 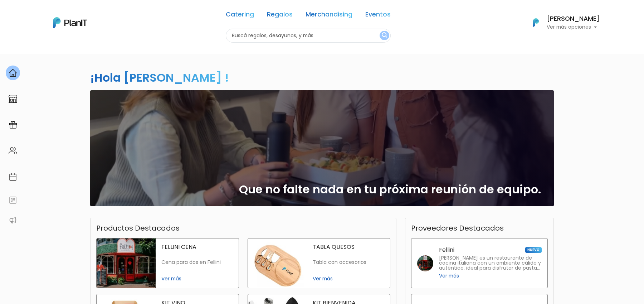 I want to click on a: tabla quesos TABLA QUESOS Tabla con accesorios Ver más, so click(x=319, y=263).